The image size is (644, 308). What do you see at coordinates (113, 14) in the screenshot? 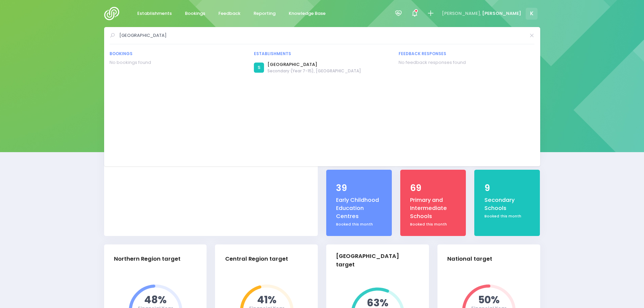
I see `img: Logo` at bounding box center [113, 14].